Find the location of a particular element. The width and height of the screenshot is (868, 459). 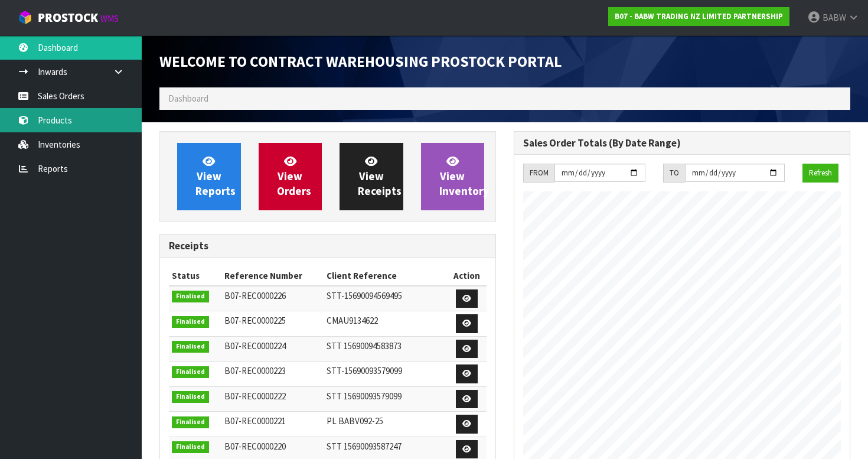

a: ViewInventory is located at coordinates (453, 176).